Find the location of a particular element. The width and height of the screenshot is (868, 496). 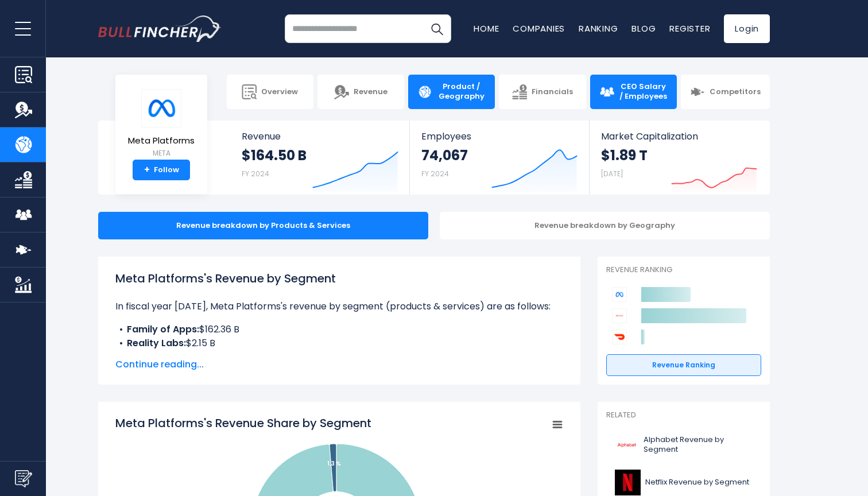

img: GOOGL logo is located at coordinates (626, 445).